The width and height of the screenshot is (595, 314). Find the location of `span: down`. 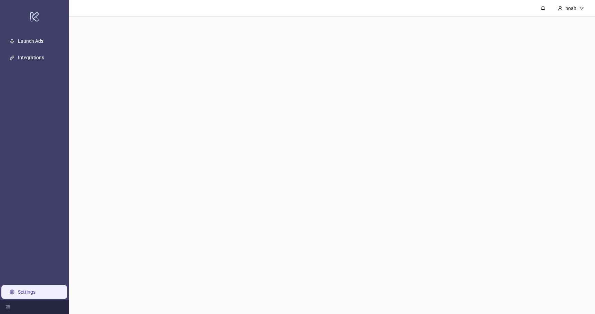

span: down is located at coordinates (582, 8).